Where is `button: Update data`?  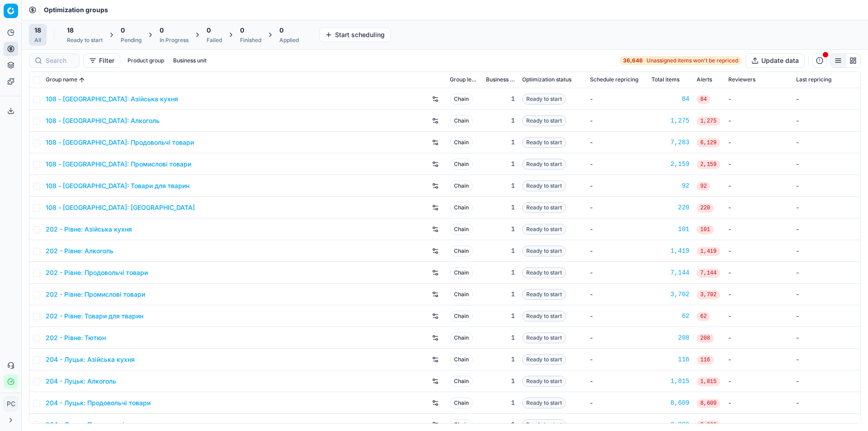
button: Update data is located at coordinates (775, 61).